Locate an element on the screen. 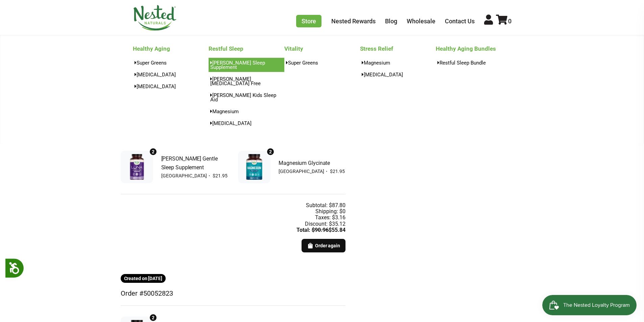 The height and width of the screenshot is (322, 644). div: Total: $55.84 is located at coordinates (321, 230).